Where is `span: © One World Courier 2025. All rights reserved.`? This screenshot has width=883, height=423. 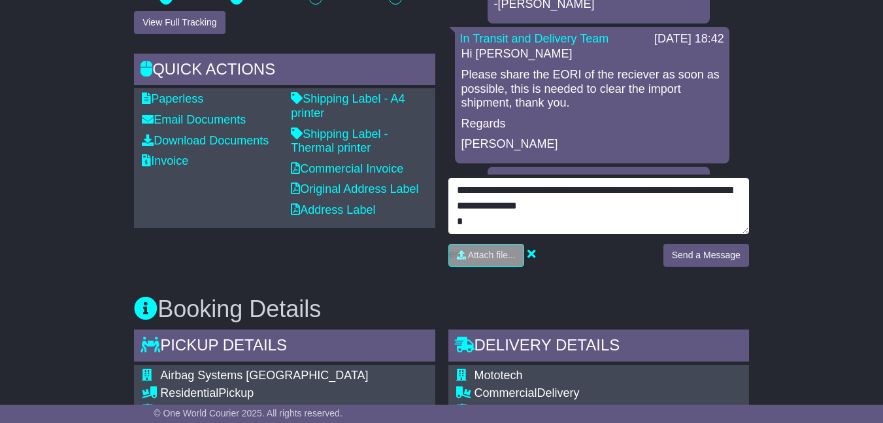 span: © One World Courier 2025. All rights reserved. is located at coordinates (248, 413).